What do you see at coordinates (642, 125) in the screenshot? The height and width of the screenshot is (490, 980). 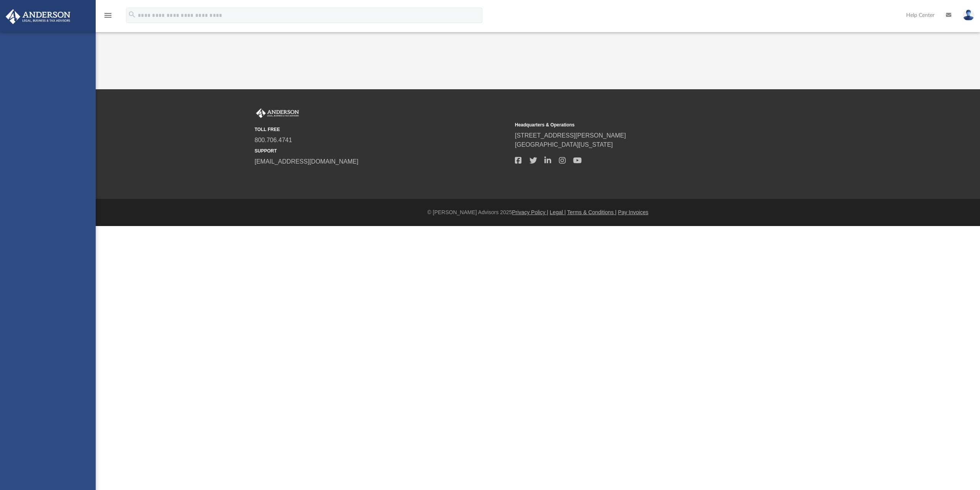 I see `small: Headquarters & Operations` at bounding box center [642, 125].